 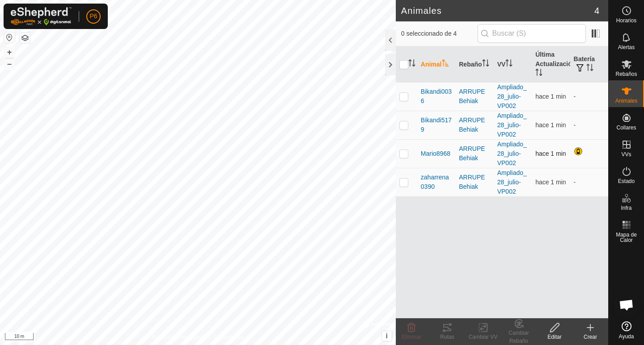 What do you see at coordinates (626, 74) in the screenshot?
I see `span: Rebaños` at bounding box center [626, 74].